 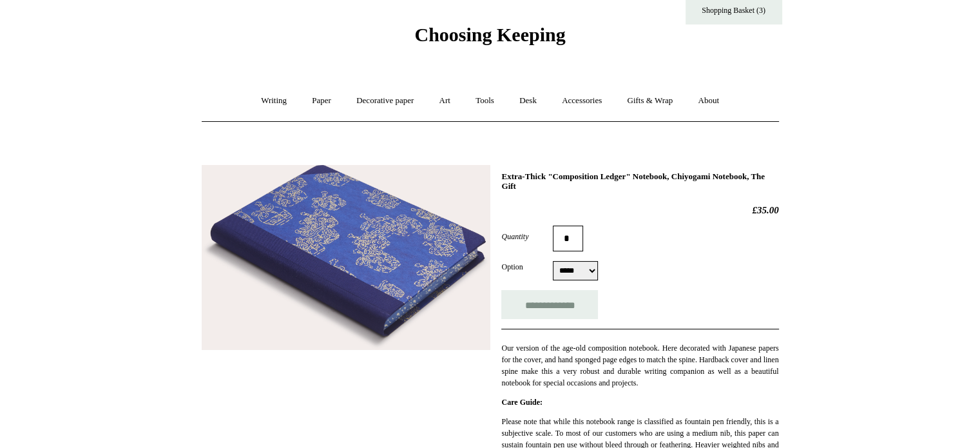 I want to click on span: Choosing Keeping, so click(x=490, y=34).